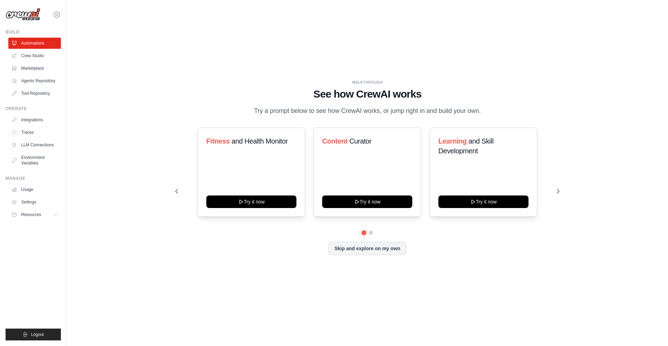 The image size is (668, 346). What do you see at coordinates (33, 334) in the screenshot?
I see `button: Logout` at bounding box center [33, 334].